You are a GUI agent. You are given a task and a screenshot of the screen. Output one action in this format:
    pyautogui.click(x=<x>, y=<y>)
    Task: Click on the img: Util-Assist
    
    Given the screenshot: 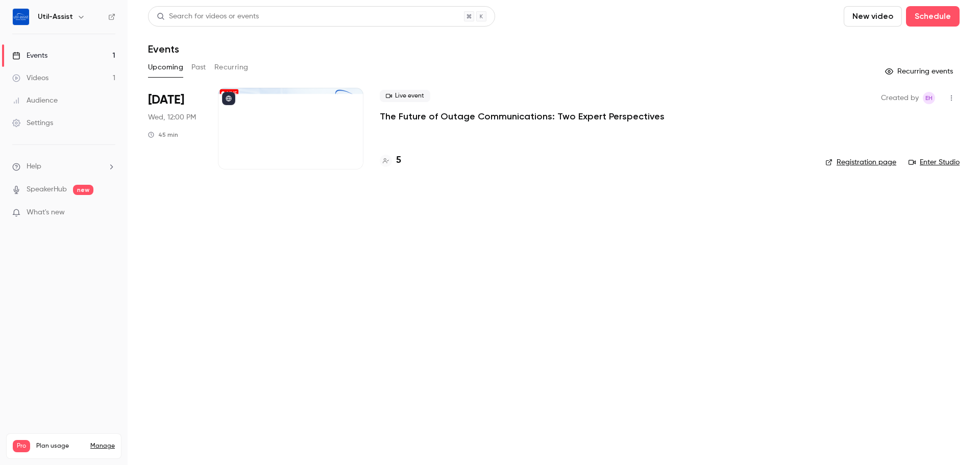 What is the action you would take?
    pyautogui.click(x=21, y=17)
    